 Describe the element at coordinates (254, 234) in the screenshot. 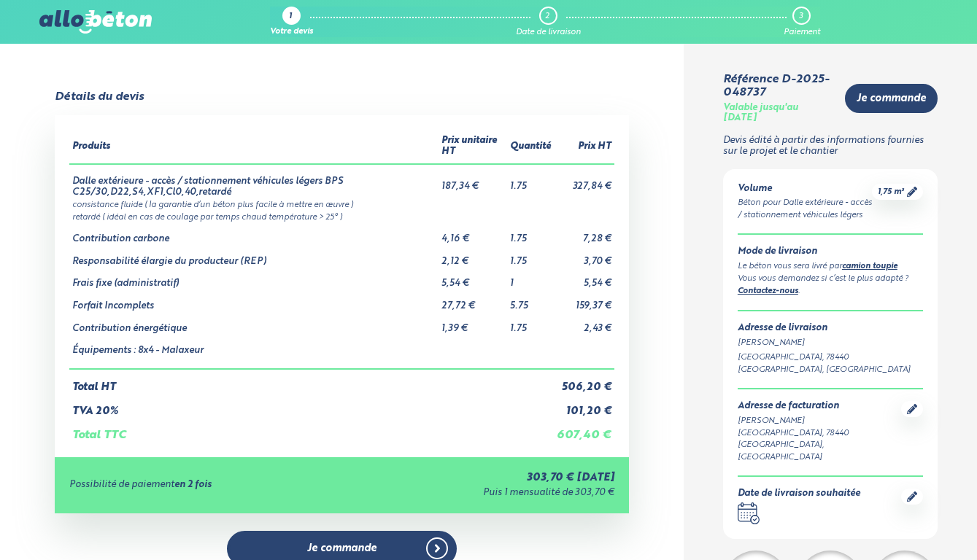

I see `td: Contribution carbone` at that location.